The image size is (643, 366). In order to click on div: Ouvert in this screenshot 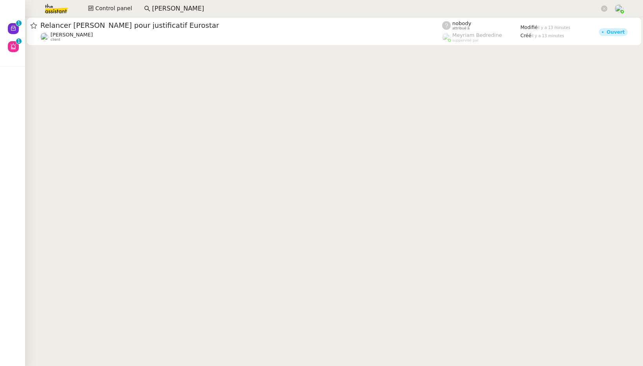, I will do `click(615, 32)`.